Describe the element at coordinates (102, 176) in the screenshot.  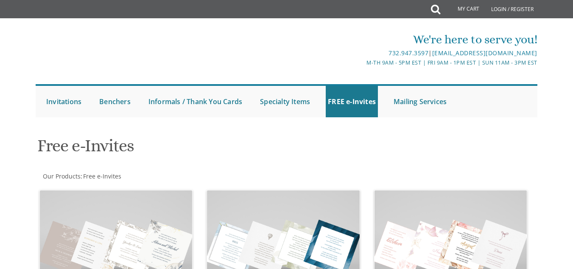
I see `span: Free e-Invites` at that location.